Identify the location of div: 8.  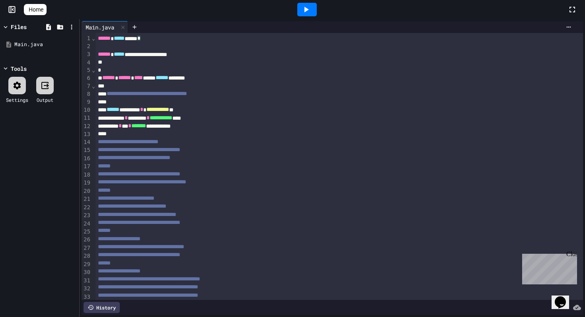
(86, 94).